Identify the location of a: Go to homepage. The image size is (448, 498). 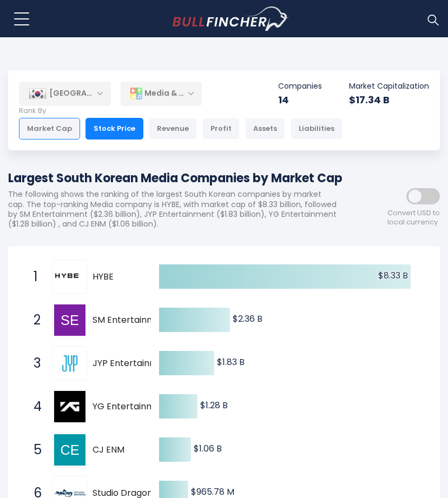
(231, 19).